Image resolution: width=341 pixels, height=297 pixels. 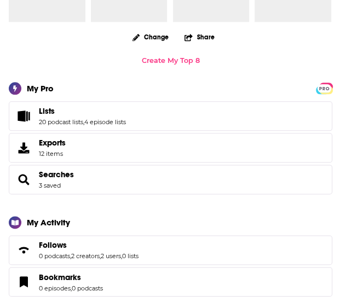 I want to click on button: Change, so click(x=151, y=37).